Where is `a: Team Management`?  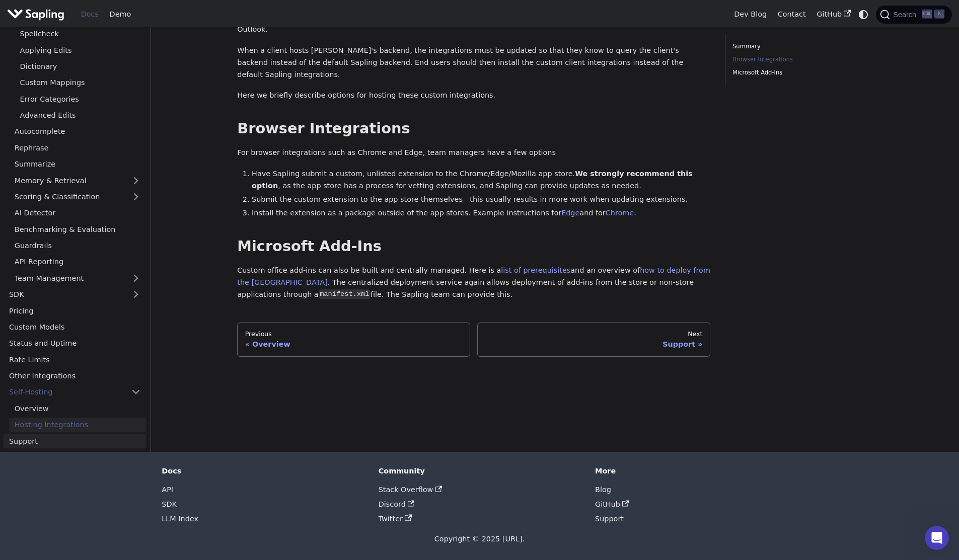
a: Team Management is located at coordinates (78, 277).